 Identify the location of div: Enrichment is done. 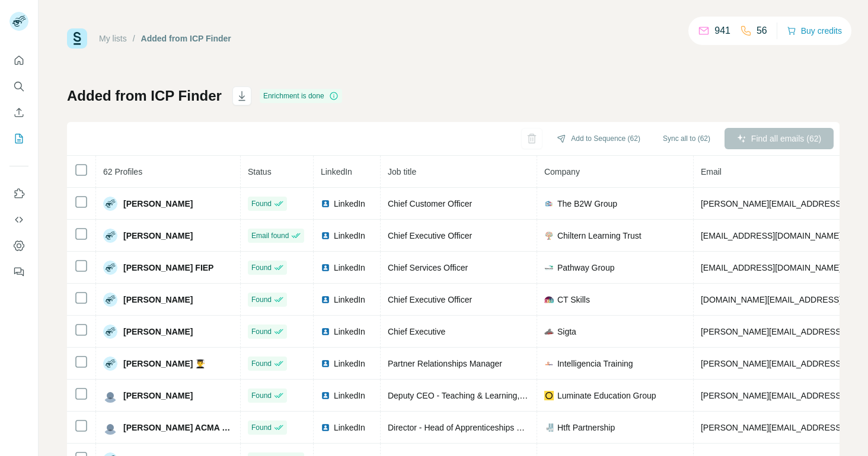
(301, 96).